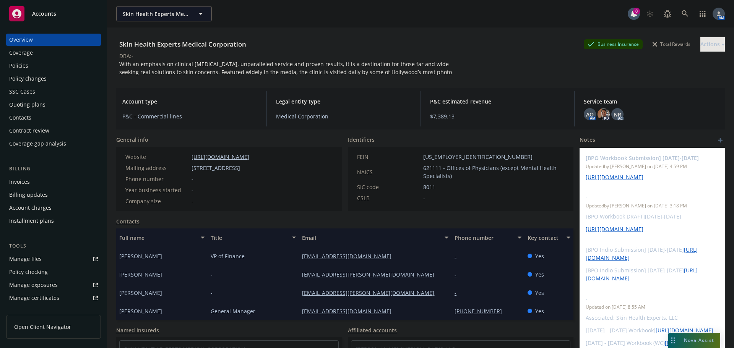 The image size is (734, 348). What do you see at coordinates (29, 131) in the screenshot?
I see `div: Contract review` at bounding box center [29, 131].